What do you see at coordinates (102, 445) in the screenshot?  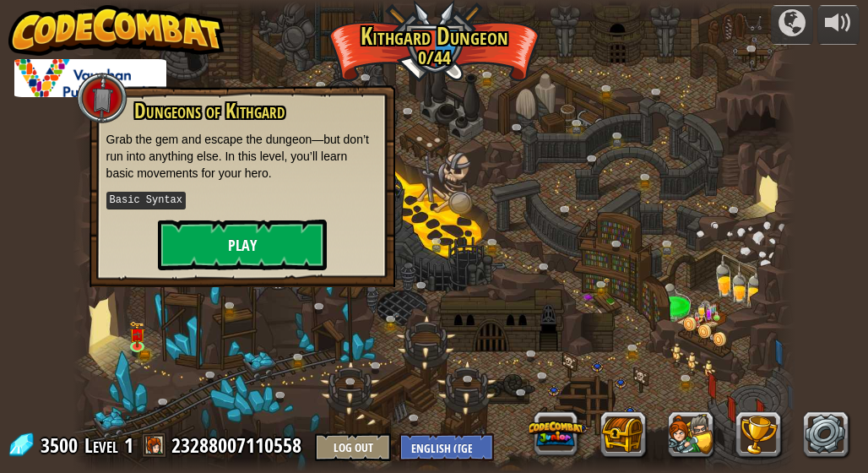 I see `span: Level` at bounding box center [102, 445].